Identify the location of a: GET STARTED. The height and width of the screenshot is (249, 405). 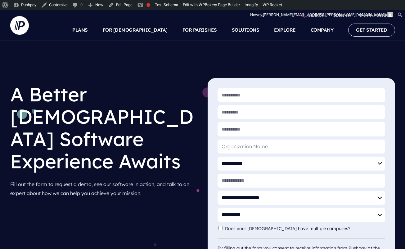
(372, 30).